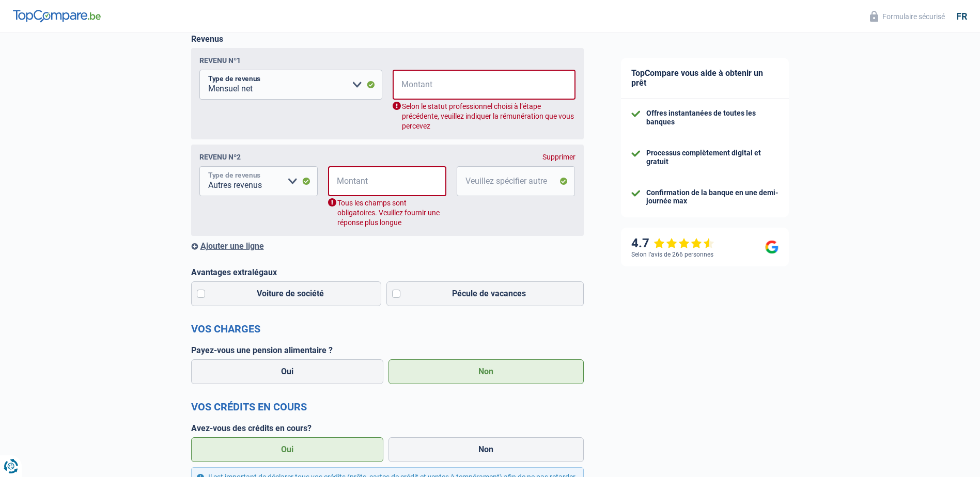 This screenshot has width=980, height=477. I want to click on div: Revenu nº1, so click(220, 60).